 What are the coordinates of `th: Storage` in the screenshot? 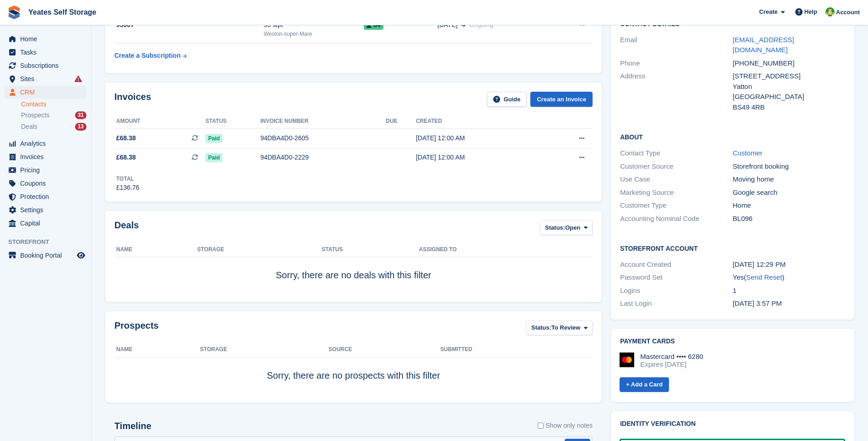 It's located at (264, 350).